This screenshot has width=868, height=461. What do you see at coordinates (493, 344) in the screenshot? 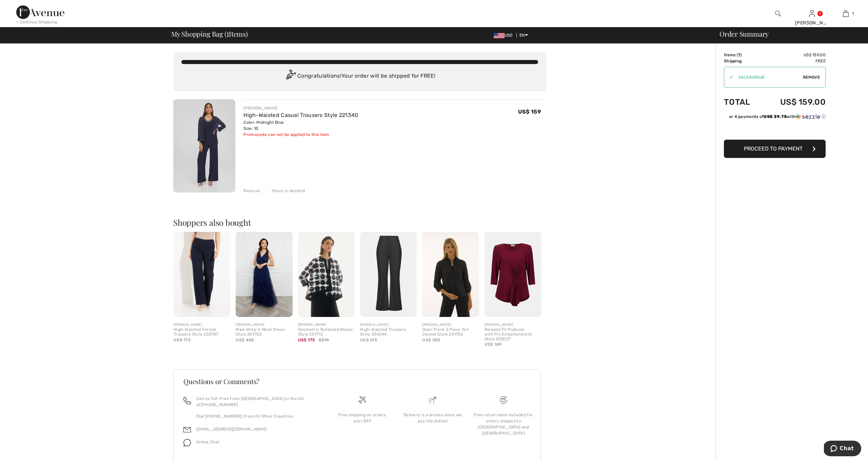
I see `span: US$ 189` at bounding box center [493, 344].